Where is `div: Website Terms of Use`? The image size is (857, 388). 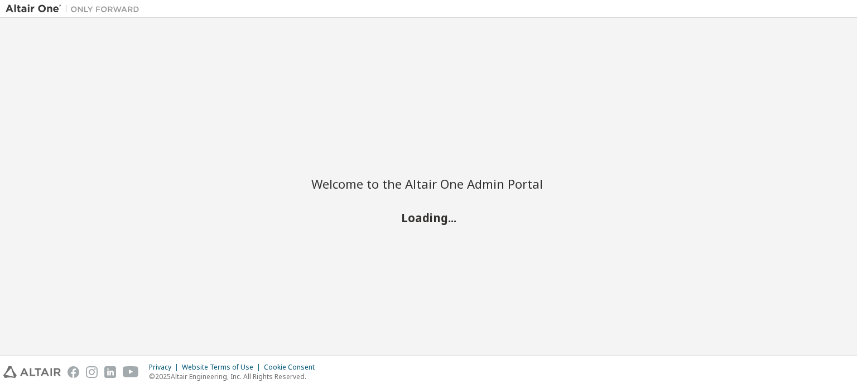 div: Website Terms of Use is located at coordinates (223, 367).